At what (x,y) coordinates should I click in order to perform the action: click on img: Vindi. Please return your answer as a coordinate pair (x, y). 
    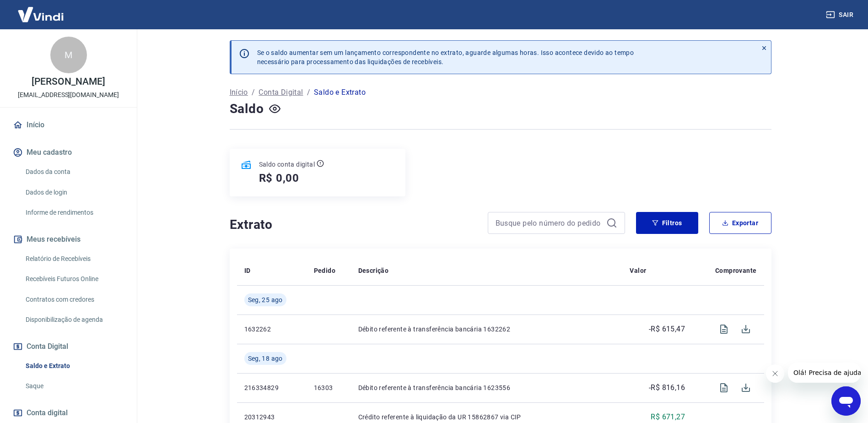
    Looking at the image, I should click on (41, 14).